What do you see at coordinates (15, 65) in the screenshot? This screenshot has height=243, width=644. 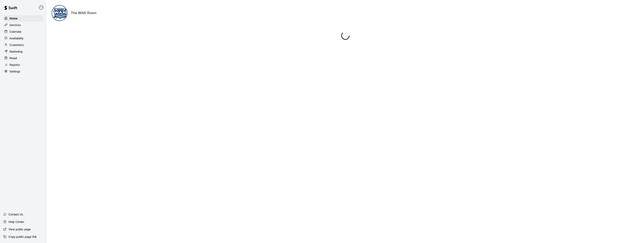 I see `p: Reports` at bounding box center [15, 65].